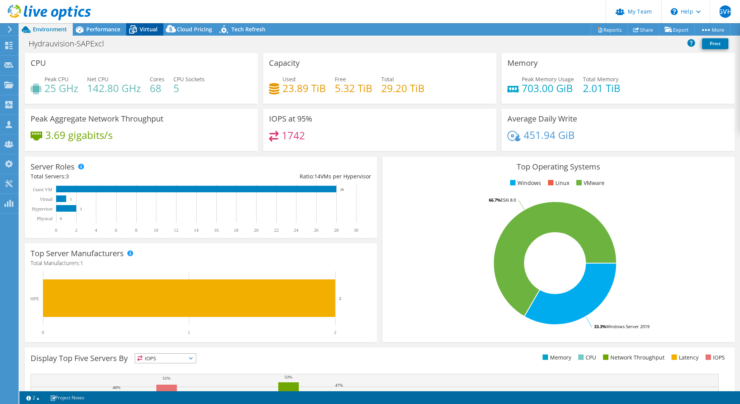  What do you see at coordinates (558, 183) in the screenshot?
I see `li: Linux` at bounding box center [558, 183].